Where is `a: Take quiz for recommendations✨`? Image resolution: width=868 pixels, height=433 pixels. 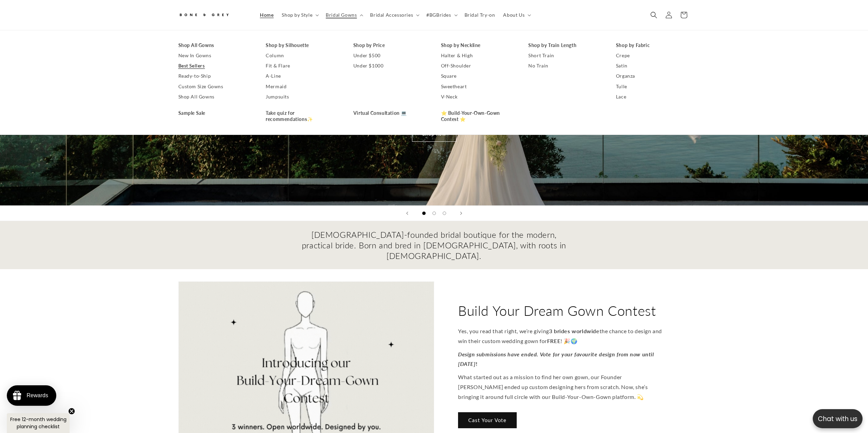
a: Take quiz for recommendations✨ is located at coordinates (302, 116).